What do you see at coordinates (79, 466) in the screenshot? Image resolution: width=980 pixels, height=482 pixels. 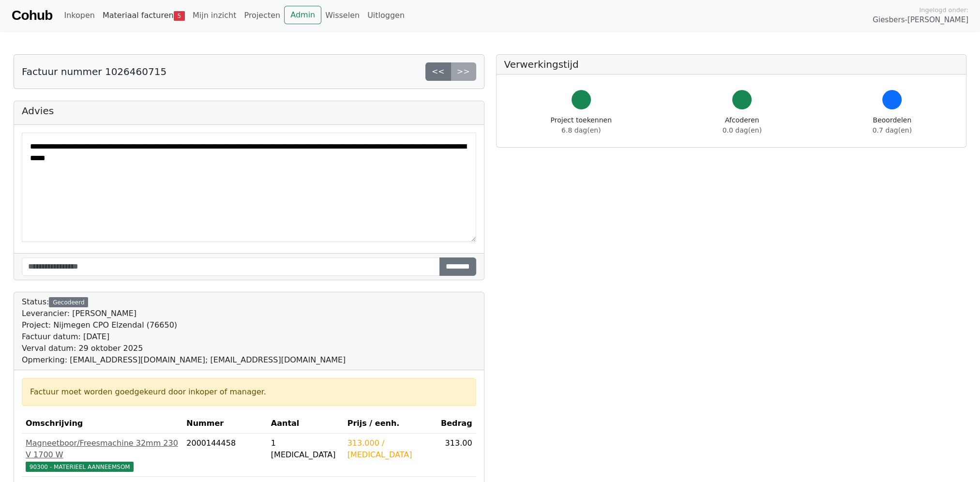 I see `span: 90300 - MATERIEEL AANNEEMSOM` at bounding box center [79, 466].